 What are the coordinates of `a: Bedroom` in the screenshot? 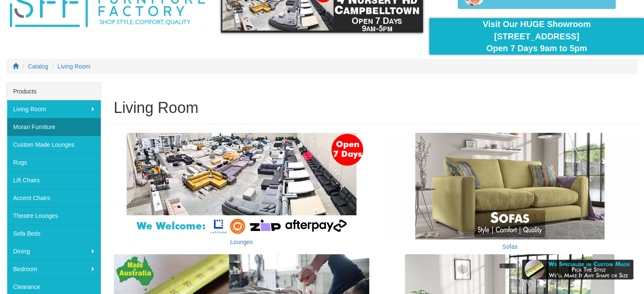 It's located at (54, 269).